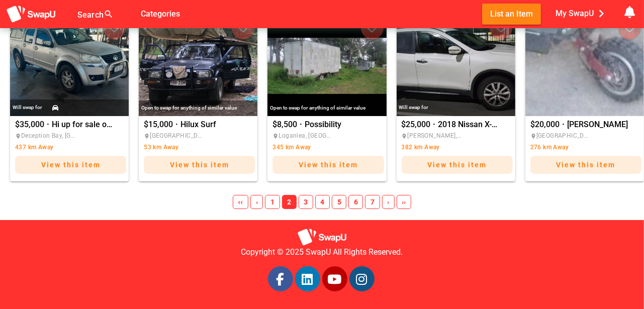 This screenshot has height=309, width=644. Describe the element at coordinates (161, 13) in the screenshot. I see `a: Categories` at that location.